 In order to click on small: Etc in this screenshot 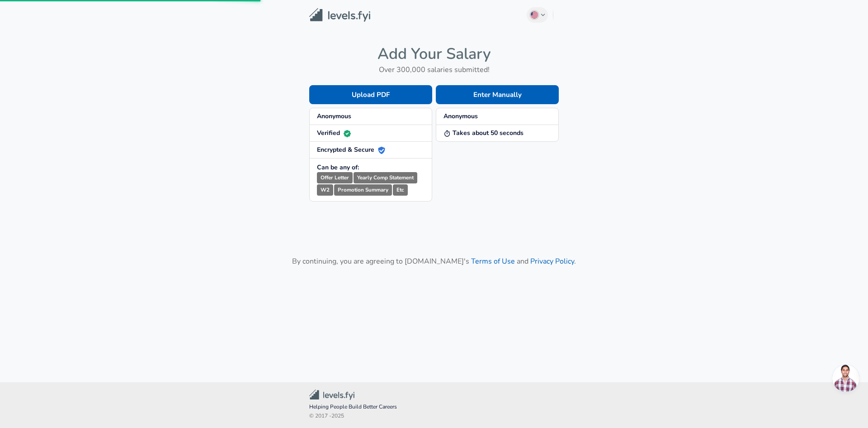, I will do `click(400, 189)`.